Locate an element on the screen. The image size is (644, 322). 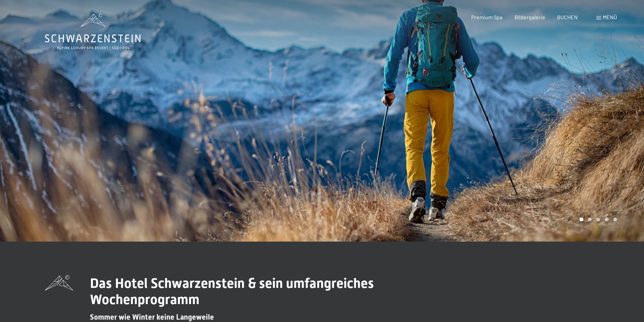
span: Bildergalerie is located at coordinates (530, 17).